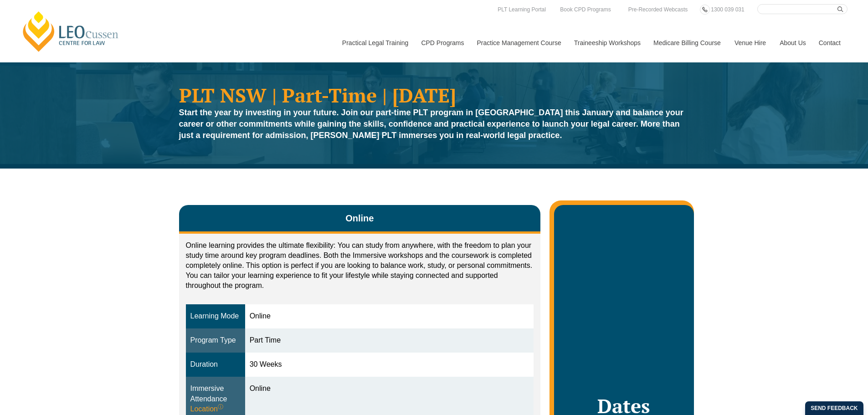 The height and width of the screenshot is (415, 868). I want to click on a: Medicare Billing Course, so click(687, 43).